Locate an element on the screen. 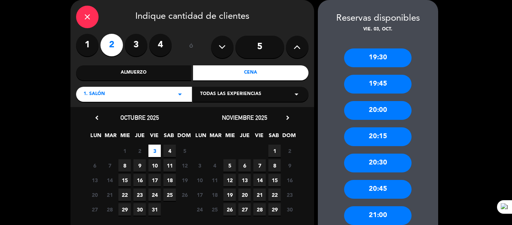  label: 3 is located at coordinates (136, 45).